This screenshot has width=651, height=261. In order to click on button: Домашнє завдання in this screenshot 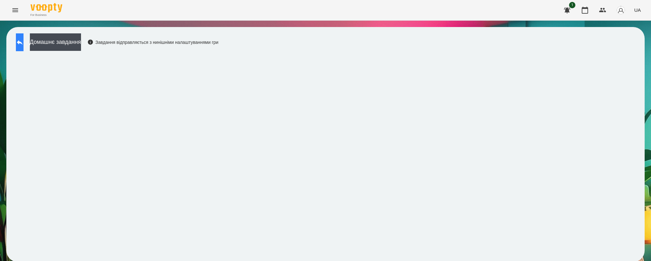, I will do `click(55, 42)`.